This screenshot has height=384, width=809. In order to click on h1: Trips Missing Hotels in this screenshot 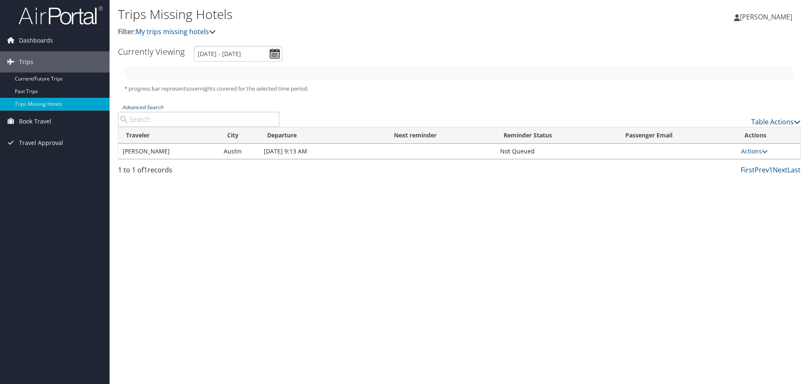, I will do `click(345, 14)`.